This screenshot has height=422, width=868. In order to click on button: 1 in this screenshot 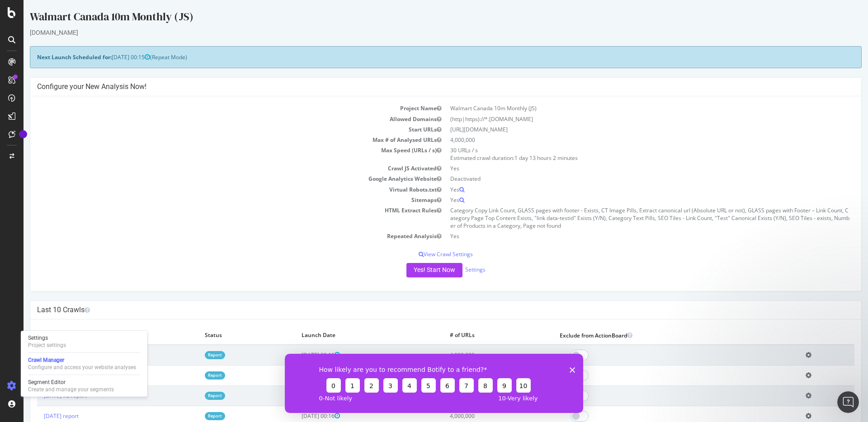, I will do `click(68, 32)`.